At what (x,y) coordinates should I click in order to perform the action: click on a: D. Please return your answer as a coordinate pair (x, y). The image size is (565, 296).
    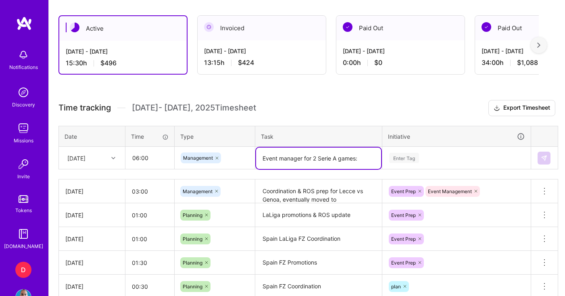
    Looking at the image, I should click on (23, 270).